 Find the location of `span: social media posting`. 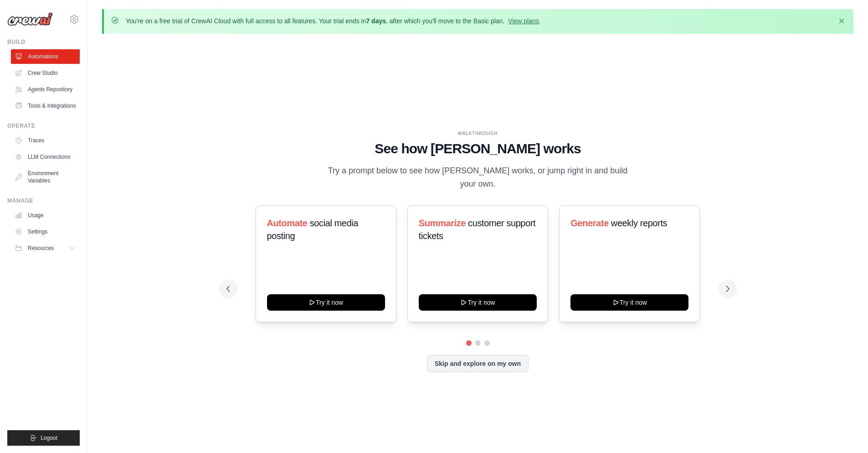

span: social media posting is located at coordinates (313, 230).